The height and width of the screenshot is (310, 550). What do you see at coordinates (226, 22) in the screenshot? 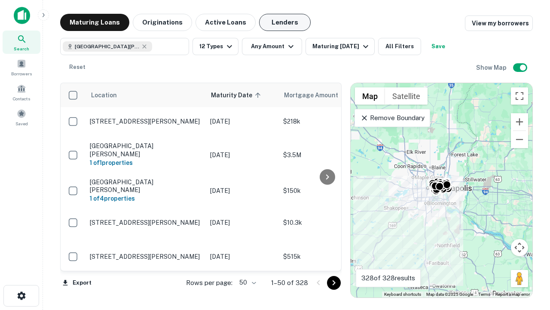
I see `button: Active Loans` at bounding box center [226, 22].